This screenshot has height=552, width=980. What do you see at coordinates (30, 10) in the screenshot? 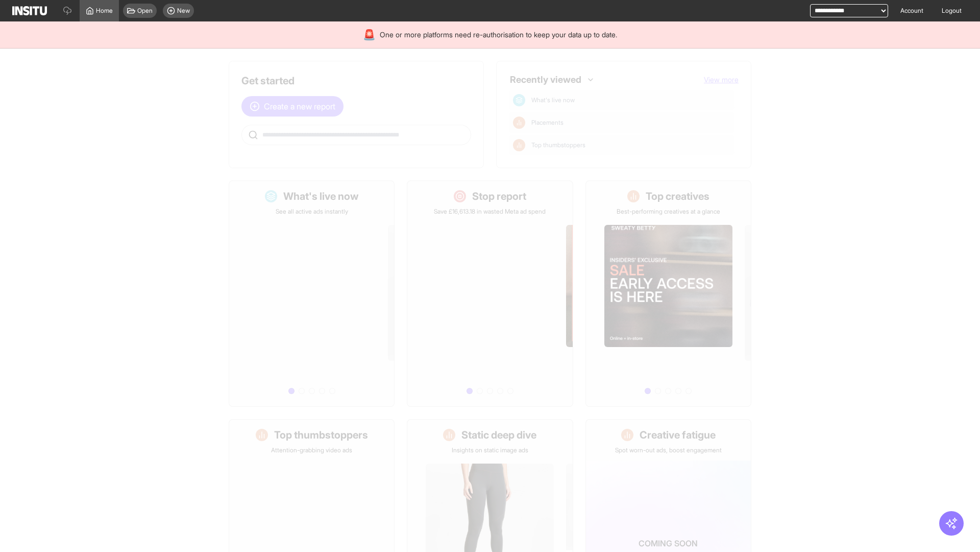
I see `img: Logo` at bounding box center [30, 10].